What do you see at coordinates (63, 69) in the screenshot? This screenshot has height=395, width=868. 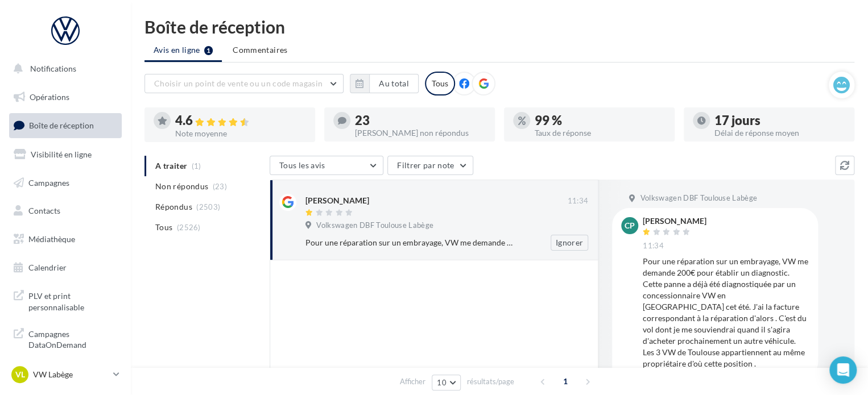 I see `button: Notifications` at bounding box center [63, 69].